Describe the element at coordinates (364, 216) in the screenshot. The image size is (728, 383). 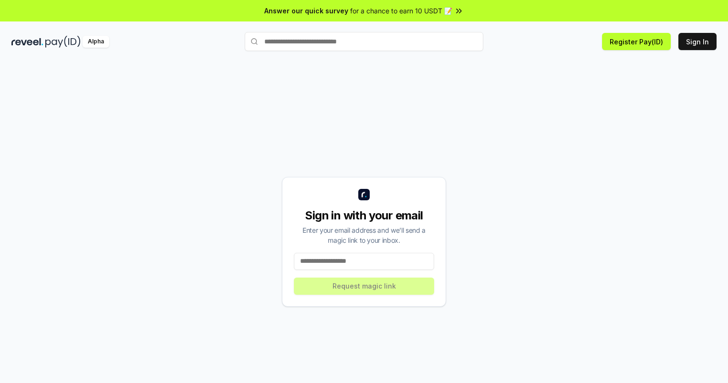
I see `div: Sign in with your email` at that location.